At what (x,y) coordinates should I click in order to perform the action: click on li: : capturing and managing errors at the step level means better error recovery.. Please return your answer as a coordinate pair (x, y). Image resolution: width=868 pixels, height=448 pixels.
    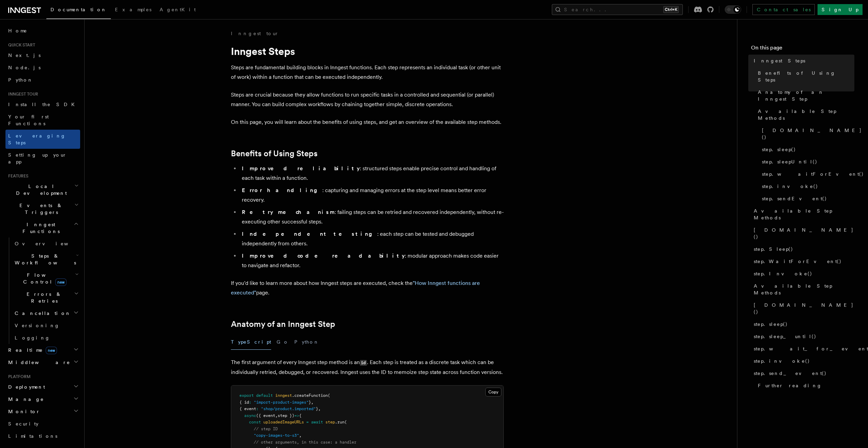
    Looking at the image, I should click on (372, 195).